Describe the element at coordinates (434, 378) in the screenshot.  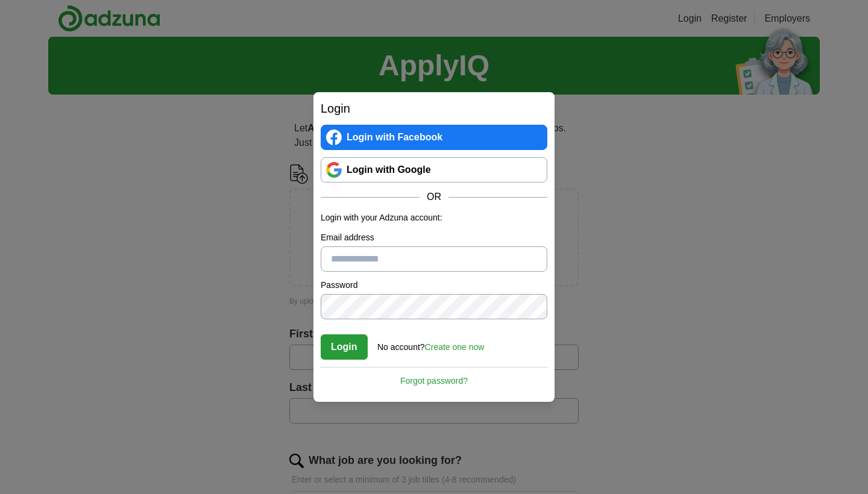
I see `a: Forgot password?` at that location.